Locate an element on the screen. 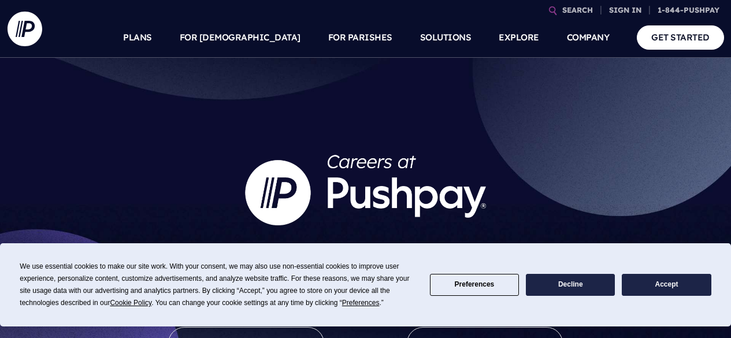 The image size is (731, 338). h4: Are you ready to join the Pushpay team? Choose from our locations below to learn more! is located at coordinates (365, 267).